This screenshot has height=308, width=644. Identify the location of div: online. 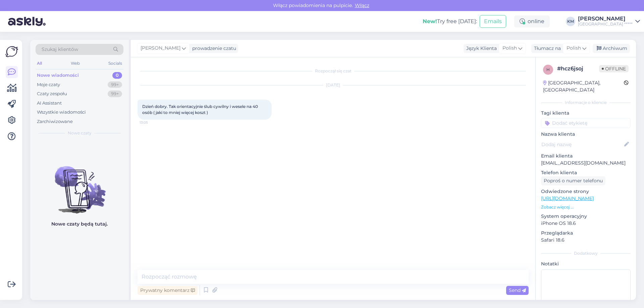
(532, 21).